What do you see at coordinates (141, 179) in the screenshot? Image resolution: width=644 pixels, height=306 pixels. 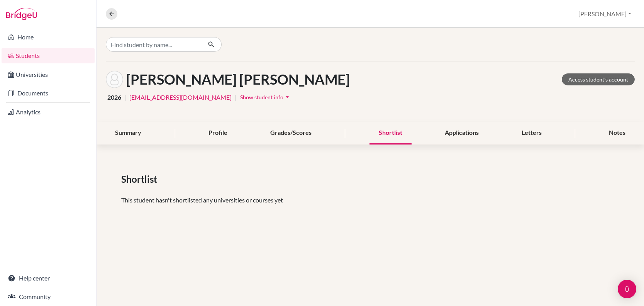 I see `span: Shortlist` at bounding box center [141, 179].